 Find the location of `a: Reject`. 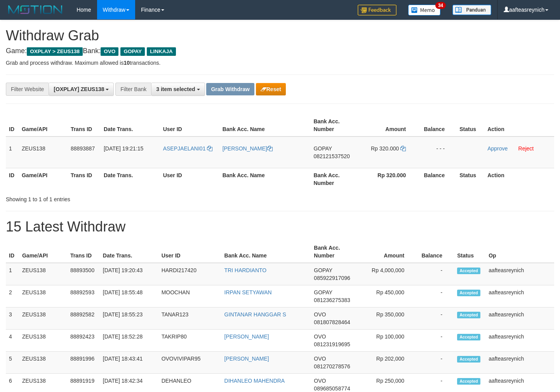

a: Reject is located at coordinates (526, 148).